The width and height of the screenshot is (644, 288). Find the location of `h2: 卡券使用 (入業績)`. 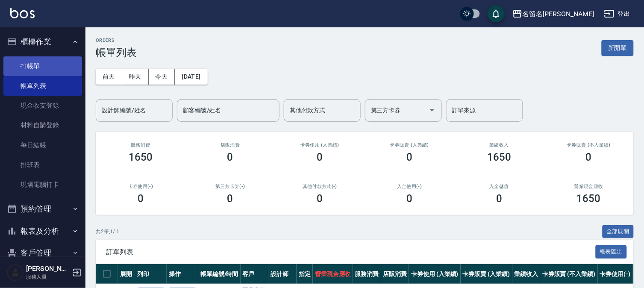

h2: 卡券使用 (入業績) is located at coordinates (320, 145).